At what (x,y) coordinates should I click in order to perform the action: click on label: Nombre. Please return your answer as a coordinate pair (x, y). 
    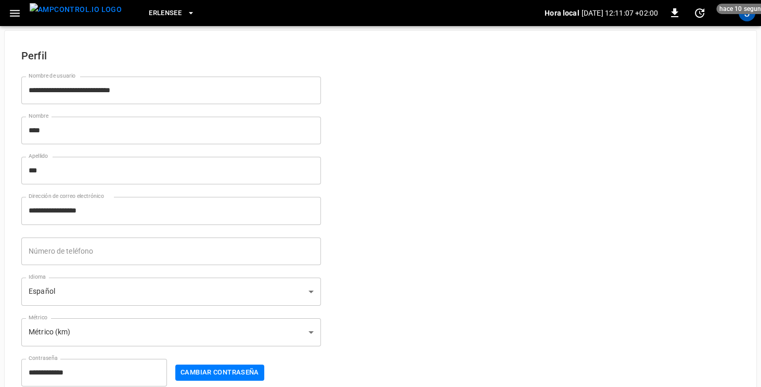
    Looking at the image, I should click on (38, 116).